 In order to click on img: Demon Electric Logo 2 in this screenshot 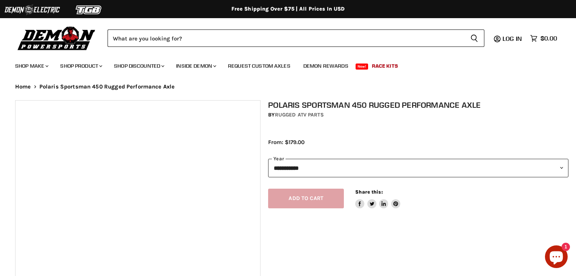, I will do `click(32, 10)`.